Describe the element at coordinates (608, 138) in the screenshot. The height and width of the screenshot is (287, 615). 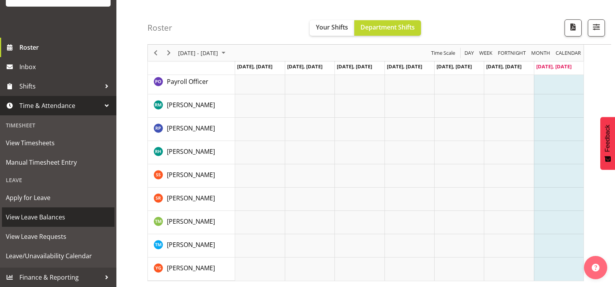
I see `span: Feedback` at that location.